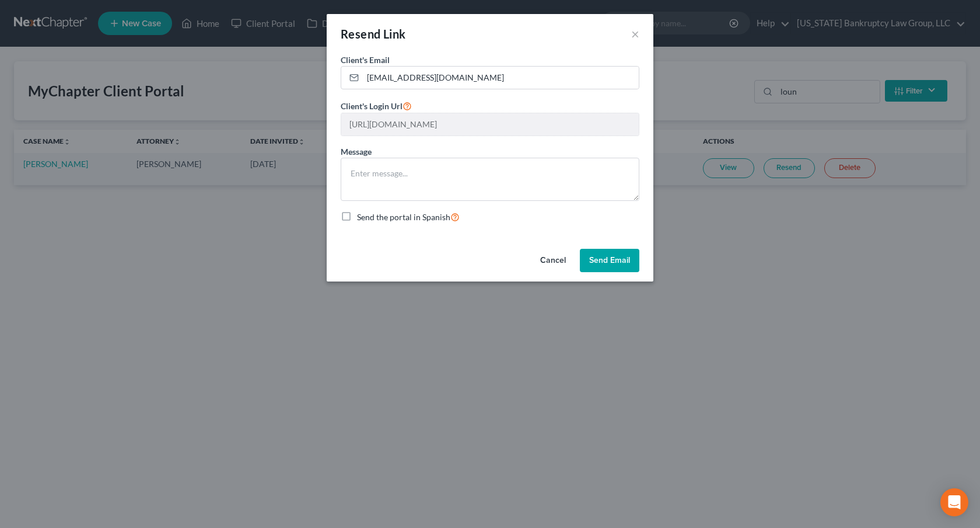 The width and height of the screenshot is (980, 528). What do you see at coordinates (553, 260) in the screenshot?
I see `button: Cancel` at bounding box center [553, 260].